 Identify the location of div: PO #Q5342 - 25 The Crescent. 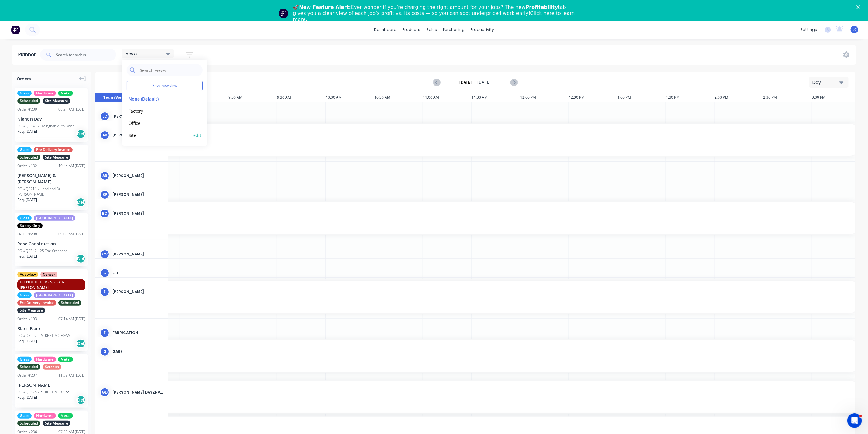
(42, 251).